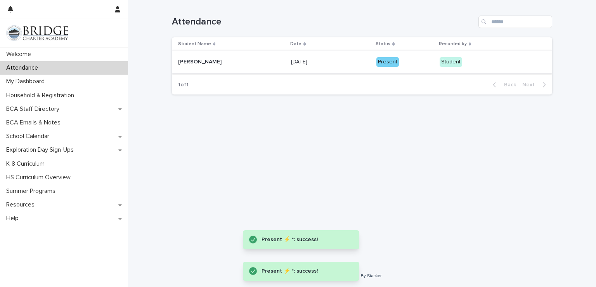 This screenshot has width=596, height=287. I want to click on p: K-8 Curriculum, so click(27, 163).